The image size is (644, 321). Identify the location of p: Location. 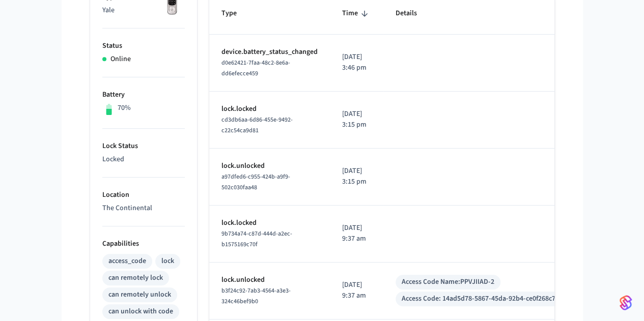
(143, 195).